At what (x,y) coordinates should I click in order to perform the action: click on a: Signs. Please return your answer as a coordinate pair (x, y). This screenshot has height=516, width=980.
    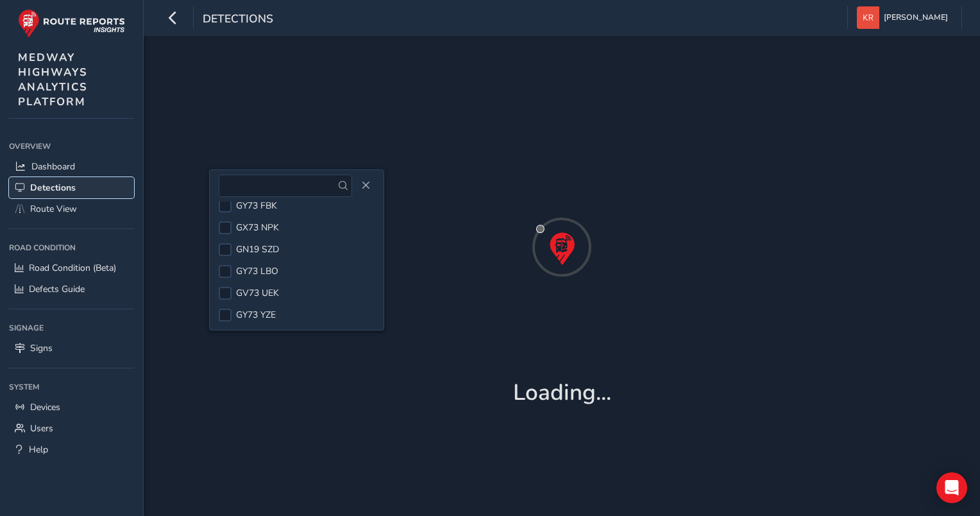
    Looking at the image, I should click on (71, 348).